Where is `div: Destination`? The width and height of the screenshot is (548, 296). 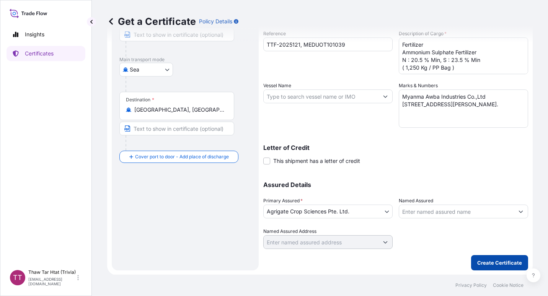 div: Destination is located at coordinates (140, 100).